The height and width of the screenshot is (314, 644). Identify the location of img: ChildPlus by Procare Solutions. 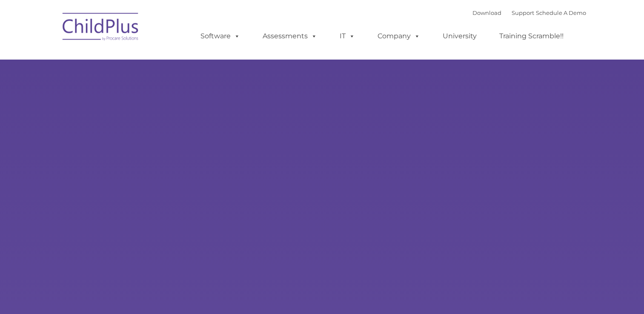
(101, 28).